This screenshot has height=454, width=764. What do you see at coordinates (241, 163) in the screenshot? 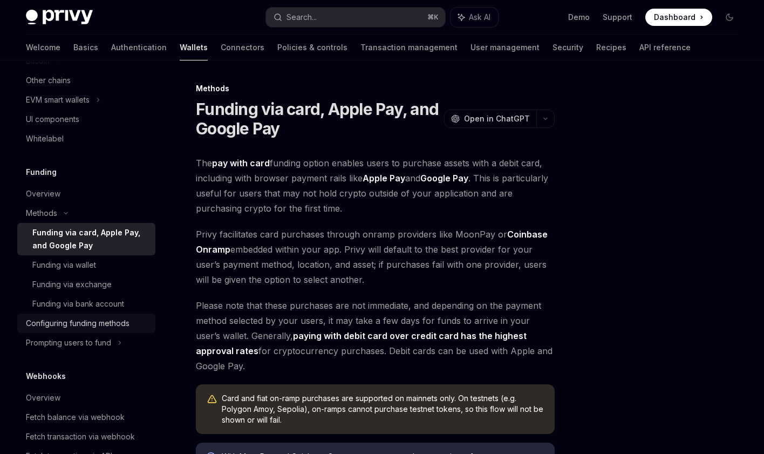
I see `strong: pay with card` at bounding box center [241, 163].